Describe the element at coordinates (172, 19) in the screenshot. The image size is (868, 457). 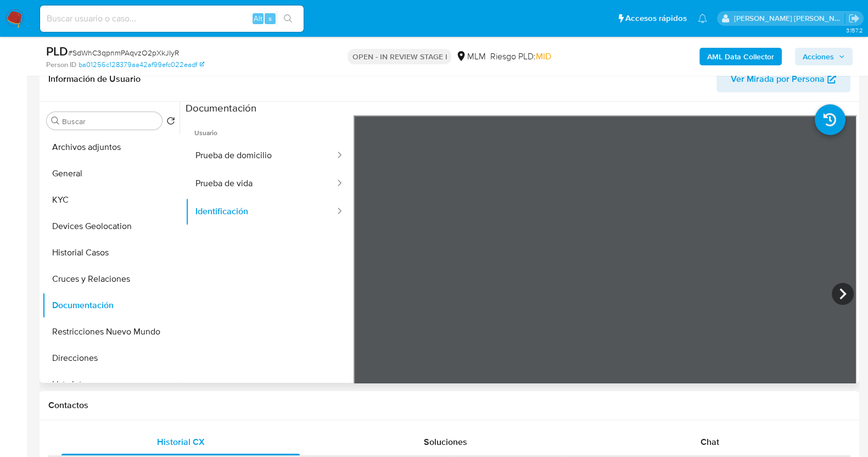
I see `input: Buscar usuario o caso...` at that location.